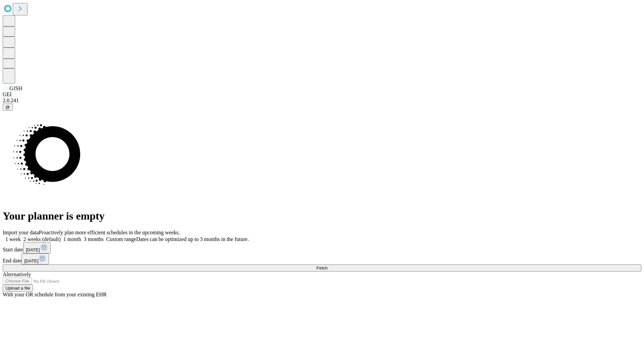  What do you see at coordinates (193, 239) in the screenshot?
I see `span: Dates can be optimized up to 3 months in the future.` at bounding box center [193, 239].